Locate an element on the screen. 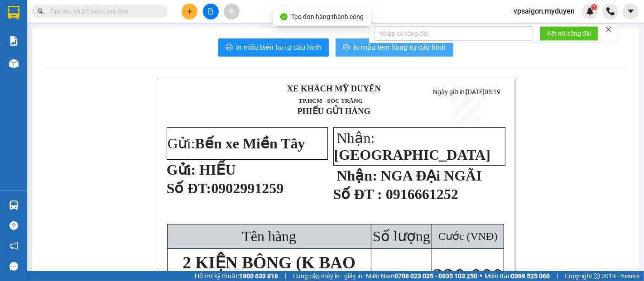 The height and width of the screenshot is (281, 644). button: printerIn mẫu biên lai tự cấu hình is located at coordinates (273, 47).